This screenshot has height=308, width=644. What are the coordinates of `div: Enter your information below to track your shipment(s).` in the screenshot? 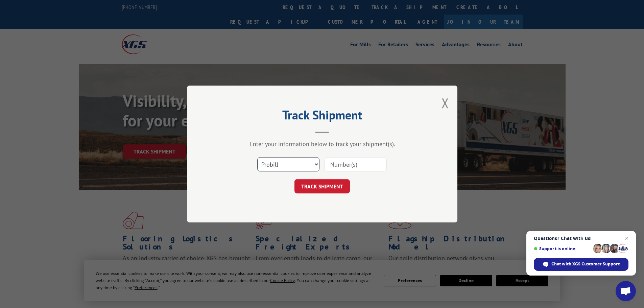 It's located at (322, 144).